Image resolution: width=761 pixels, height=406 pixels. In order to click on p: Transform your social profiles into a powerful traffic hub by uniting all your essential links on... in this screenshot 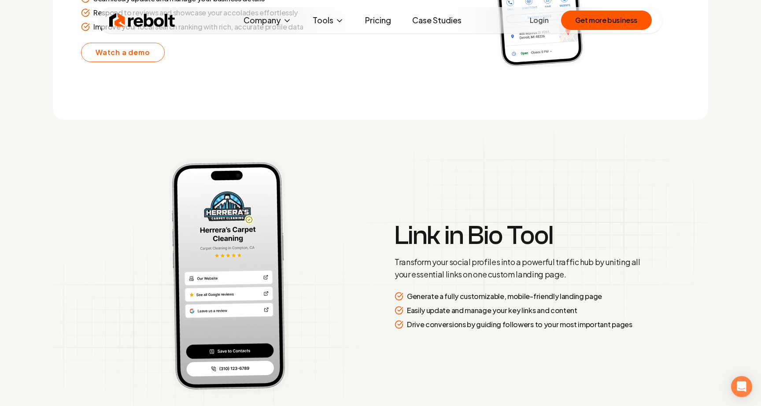, I will do `click(521, 268)`.